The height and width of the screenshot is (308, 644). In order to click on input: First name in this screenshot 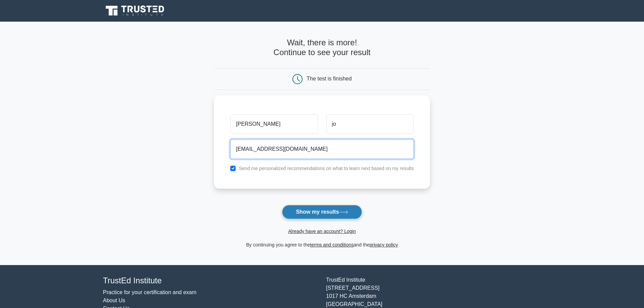, I will do `click(274, 124)`.